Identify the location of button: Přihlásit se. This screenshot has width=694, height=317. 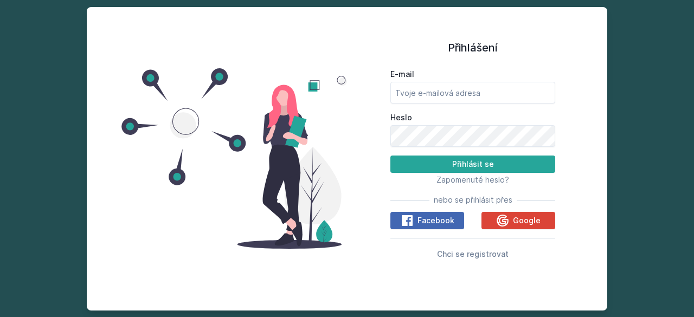
(473, 164).